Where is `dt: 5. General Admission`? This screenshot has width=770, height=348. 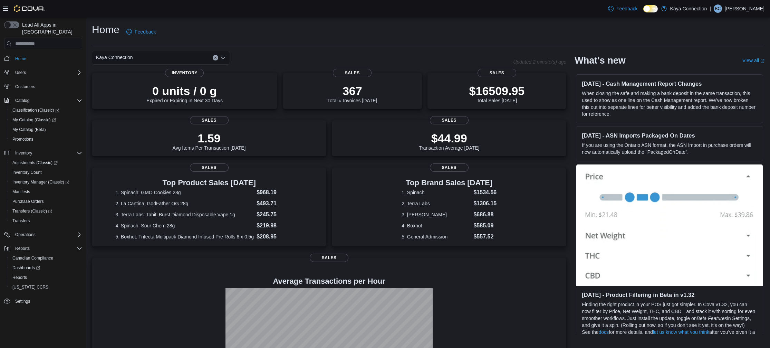 dt: 5. General Admission is located at coordinates (436, 236).